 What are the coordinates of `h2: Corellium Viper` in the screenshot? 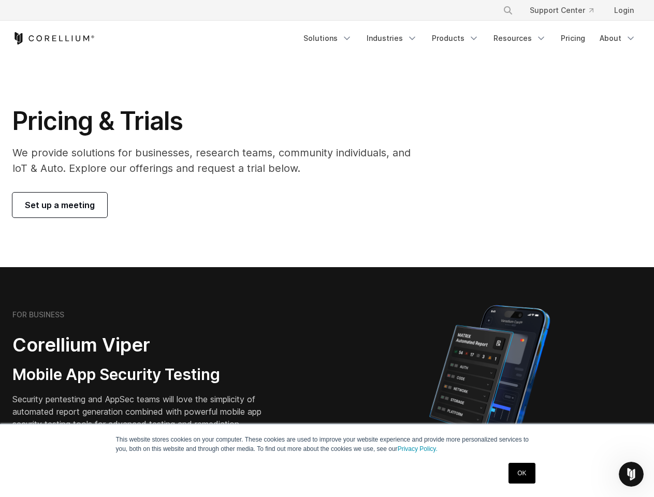 It's located at (145, 345).